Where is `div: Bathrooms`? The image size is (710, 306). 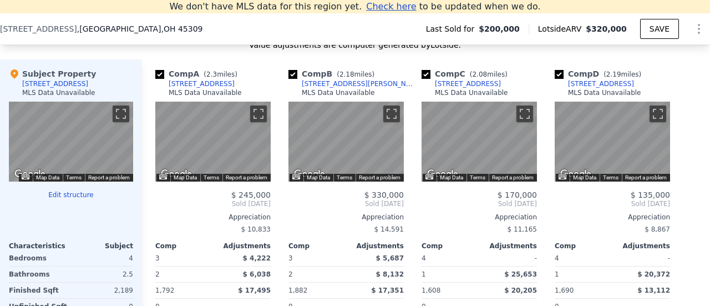 div: Bathrooms is located at coordinates (39, 274).